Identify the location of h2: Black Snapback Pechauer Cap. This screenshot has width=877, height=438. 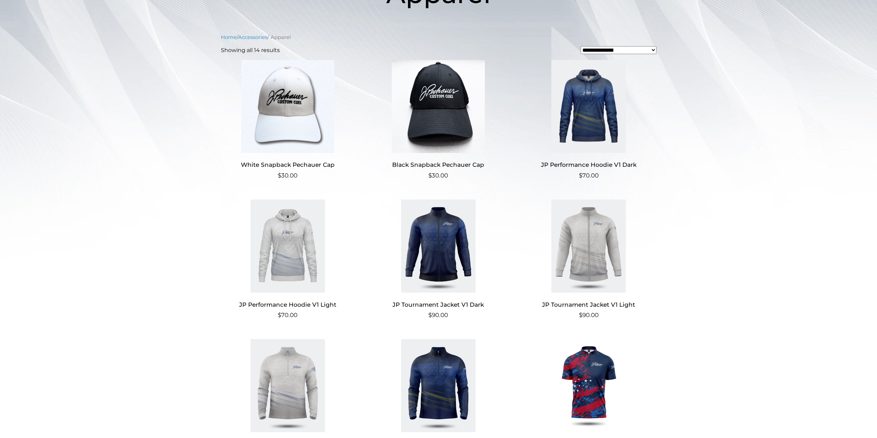
(438, 165).